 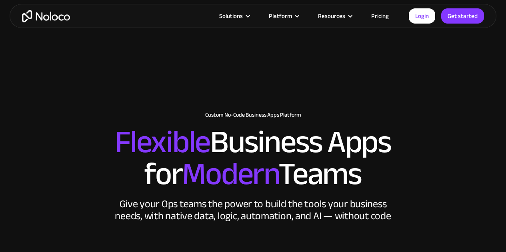 What do you see at coordinates (422, 16) in the screenshot?
I see `a: Login` at bounding box center [422, 16].